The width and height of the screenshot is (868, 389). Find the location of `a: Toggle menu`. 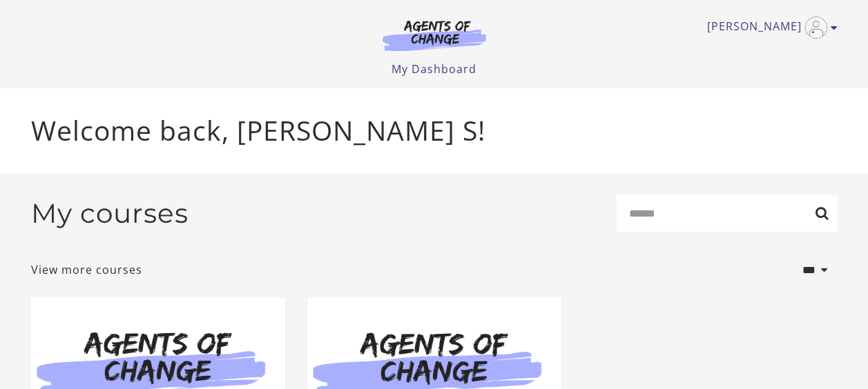

a: Toggle menu is located at coordinates (768, 28).